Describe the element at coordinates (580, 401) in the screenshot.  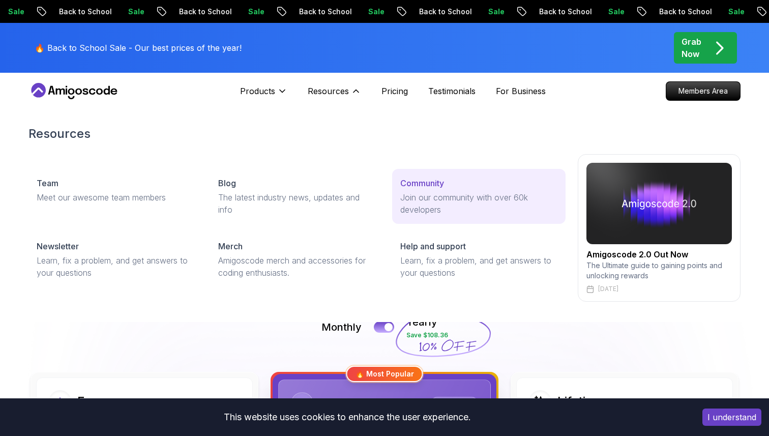
I see `h2: Lifetime` at that location.